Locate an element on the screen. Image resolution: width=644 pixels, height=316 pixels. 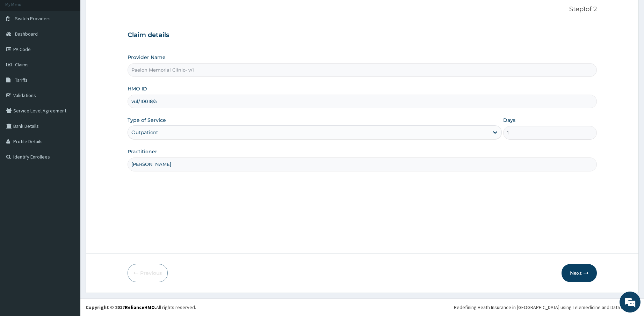
p: Step 1 of 2 is located at coordinates (362, 9).